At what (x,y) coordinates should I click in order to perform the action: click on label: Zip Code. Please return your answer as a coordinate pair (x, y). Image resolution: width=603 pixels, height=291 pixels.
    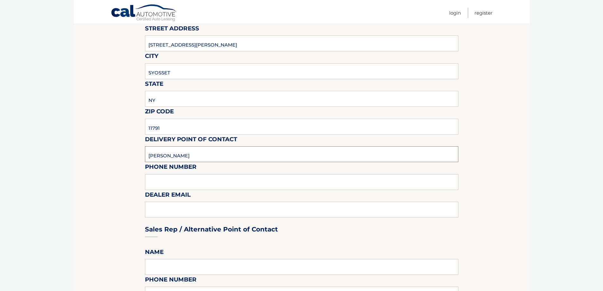
    Looking at the image, I should click on (159, 112).